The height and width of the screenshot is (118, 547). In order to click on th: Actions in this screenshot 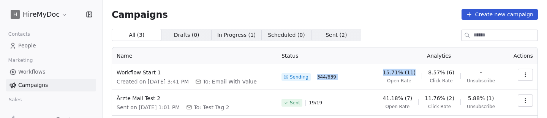, I will do `click(521, 56)`.